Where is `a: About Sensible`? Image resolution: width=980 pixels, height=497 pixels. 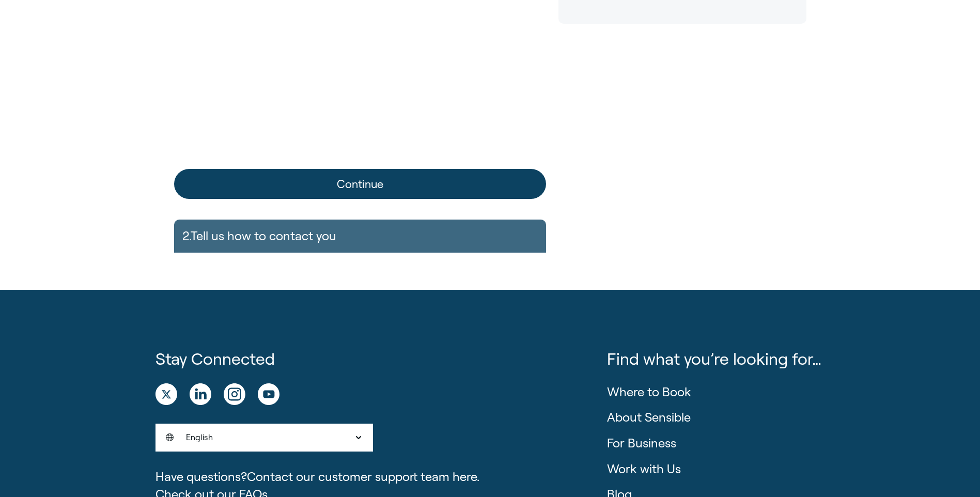
a: About Sensible is located at coordinates (649, 417).